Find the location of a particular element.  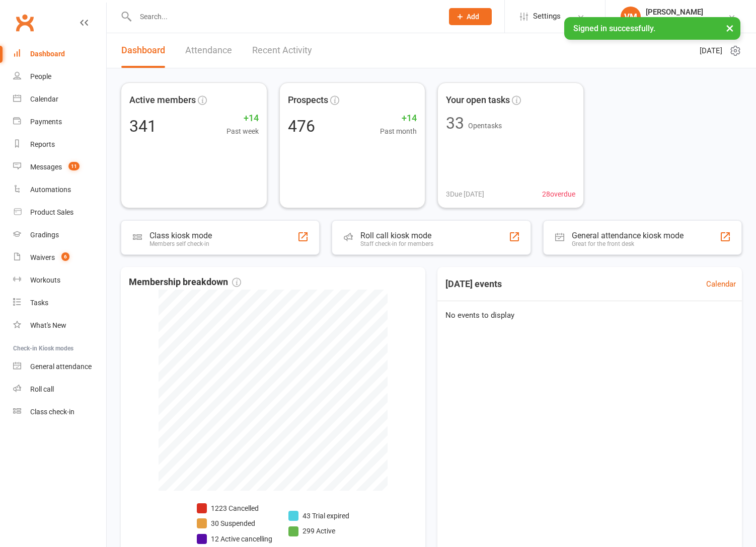

a: Roll call is located at coordinates (59, 389).